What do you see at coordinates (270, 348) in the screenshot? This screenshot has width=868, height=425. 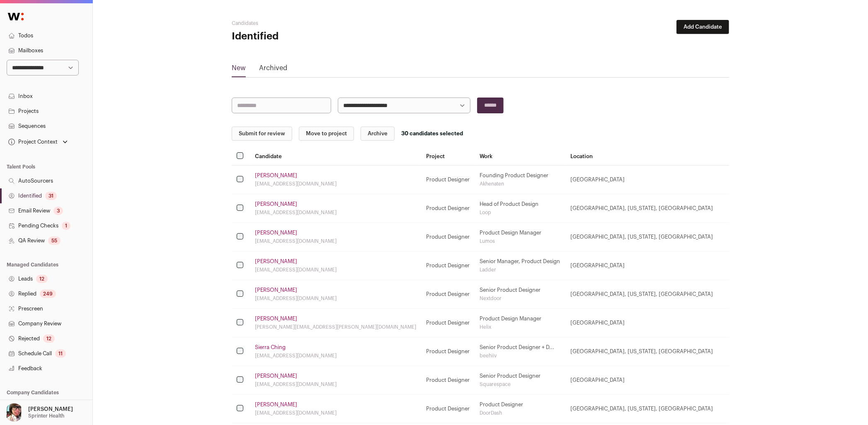 I see `a: Sierra Ching` at bounding box center [270, 348].